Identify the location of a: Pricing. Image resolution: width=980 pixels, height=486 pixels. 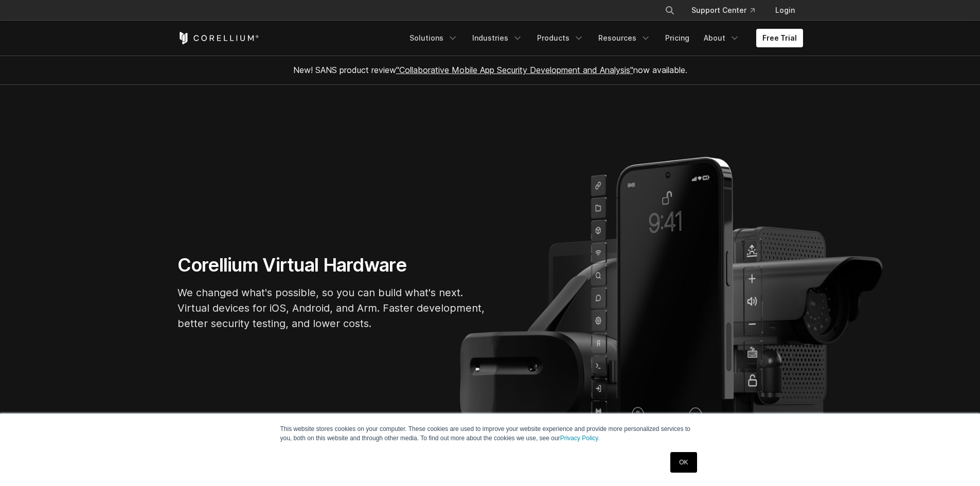
(677, 38).